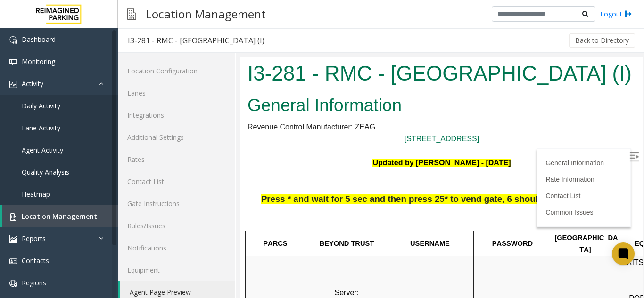 The height and width of the screenshot is (298, 644). What do you see at coordinates (176, 137) in the screenshot?
I see `a: Additional Settings` at bounding box center [176, 137].